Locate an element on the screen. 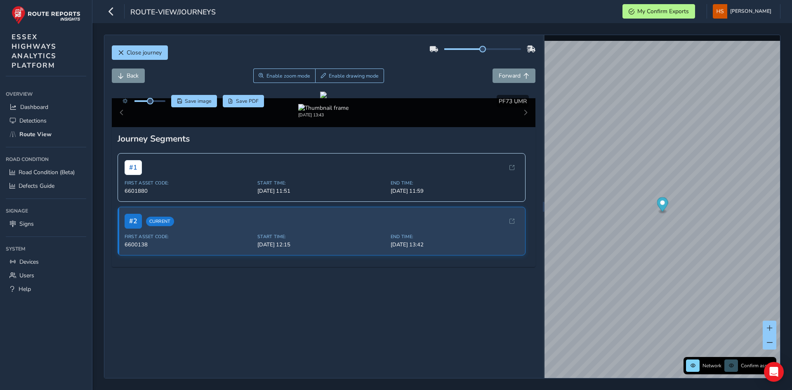 This screenshot has height=390, width=792. a: Detections is located at coordinates (46, 120).